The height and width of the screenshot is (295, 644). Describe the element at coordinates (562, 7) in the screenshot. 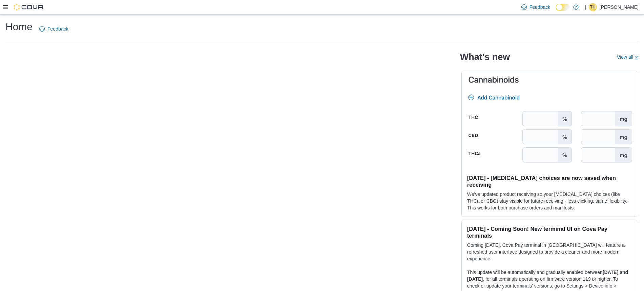

I see `input: Dark Mode` at that location.